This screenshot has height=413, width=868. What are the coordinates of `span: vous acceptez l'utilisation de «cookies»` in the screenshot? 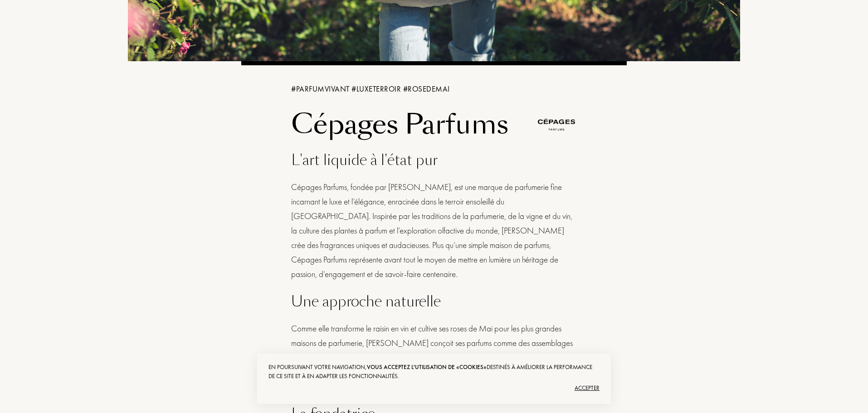 It's located at (426, 367).